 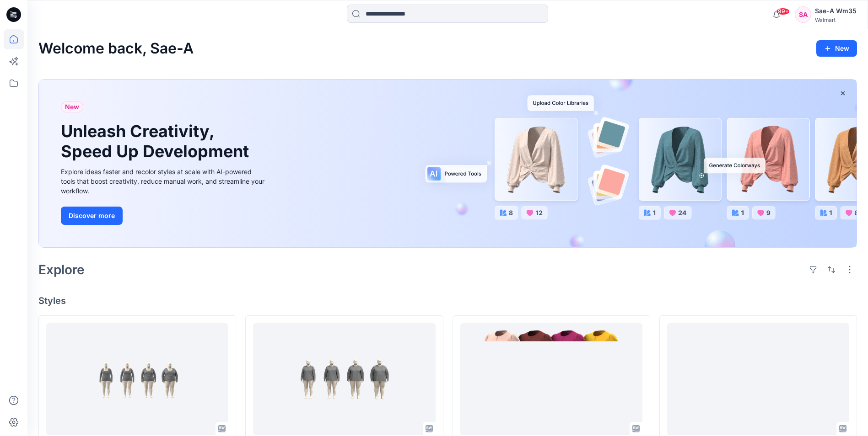 What do you see at coordinates (91, 216) in the screenshot?
I see `button: Discover more` at bounding box center [91, 216].